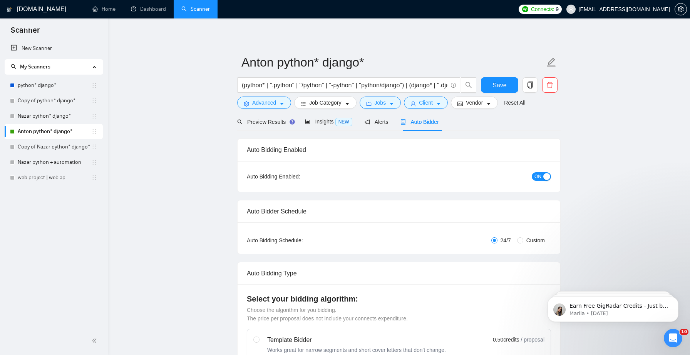  I want to click on button: copy, so click(530, 85).